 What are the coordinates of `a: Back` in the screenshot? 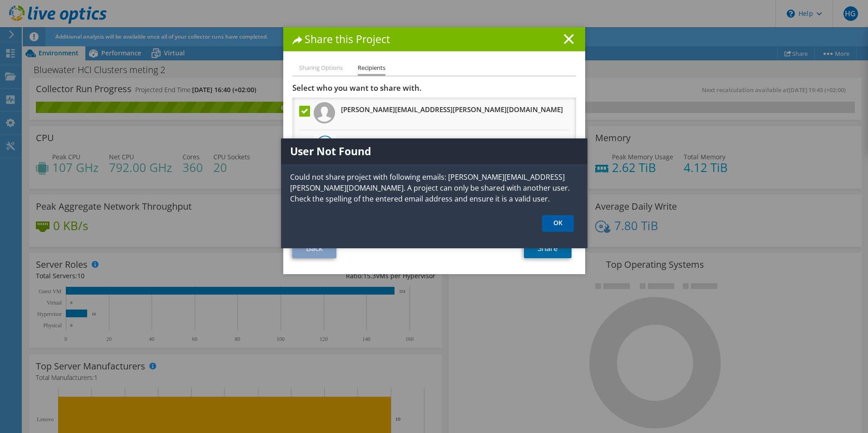 It's located at (314, 248).